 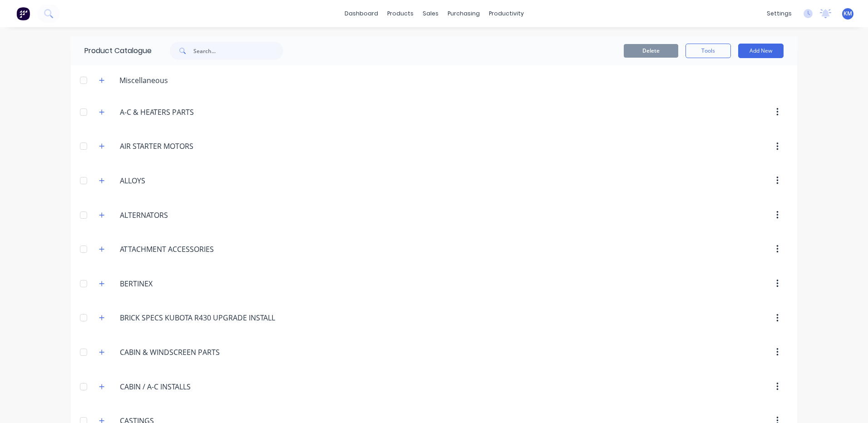 I want to click on img: Factory, so click(x=23, y=14).